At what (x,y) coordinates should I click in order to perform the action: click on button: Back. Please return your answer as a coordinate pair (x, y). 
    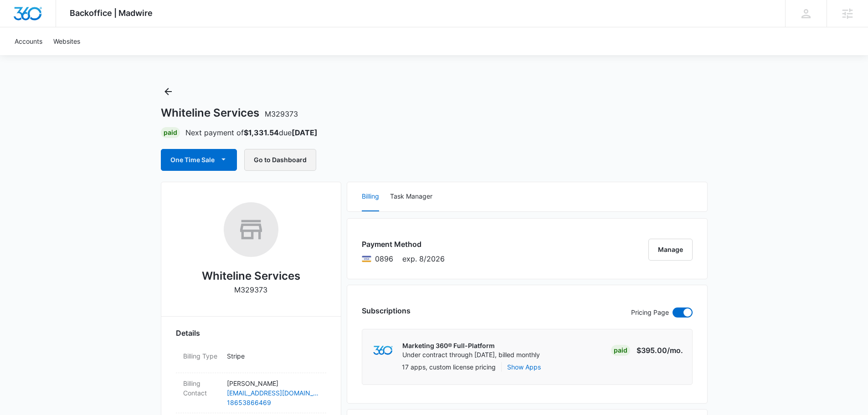
    Looking at the image, I should click on (168, 92).